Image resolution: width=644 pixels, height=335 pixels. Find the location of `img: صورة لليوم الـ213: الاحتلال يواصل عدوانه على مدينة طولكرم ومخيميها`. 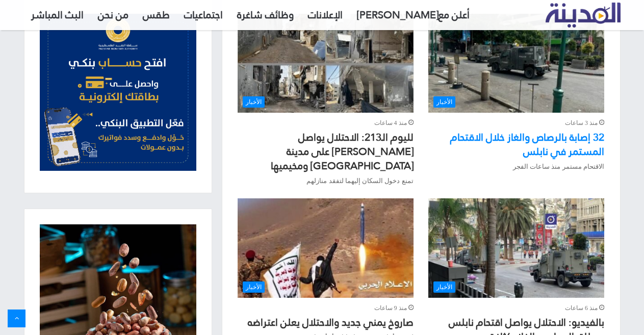

img: صورة لليوم الـ213: الاحتلال يواصل عدوانه على مدينة طولكرم ومخيميها is located at coordinates (325, 63).